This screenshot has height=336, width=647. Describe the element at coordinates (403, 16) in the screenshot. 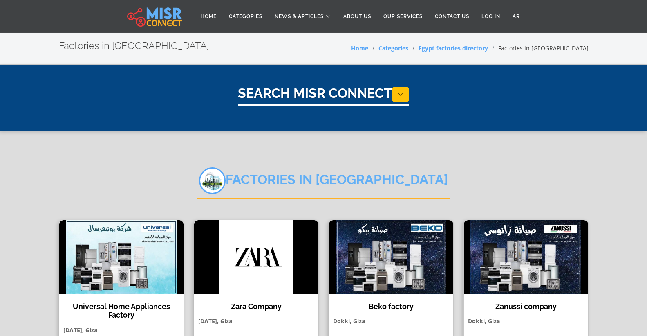

I see `a: Our Services` at that location.